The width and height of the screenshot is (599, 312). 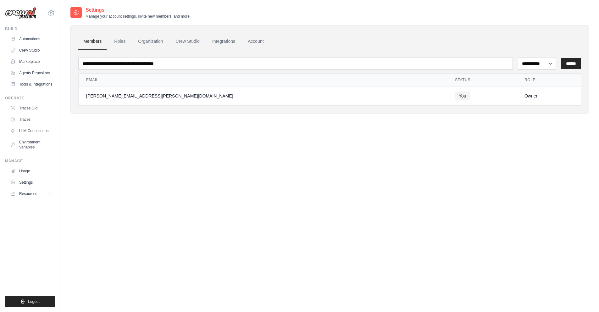 I want to click on a: Usage, so click(x=31, y=171).